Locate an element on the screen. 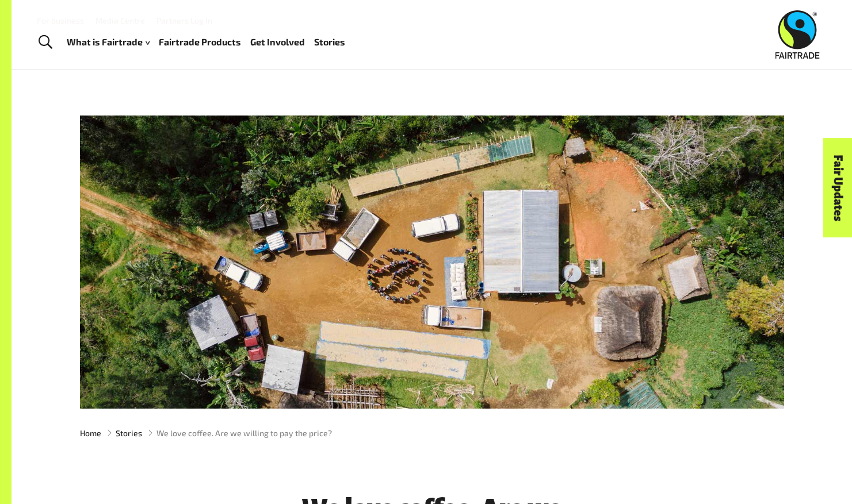  a: Toggle Search is located at coordinates (45, 43).